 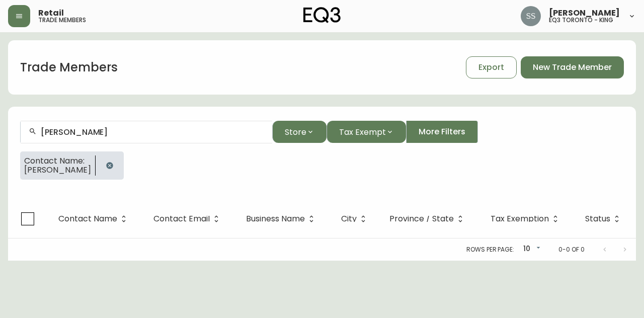 I want to click on p: 0-0 of 0, so click(x=572, y=249).